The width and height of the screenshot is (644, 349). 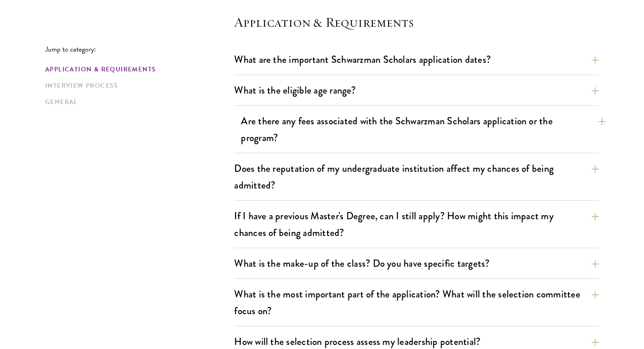 What do you see at coordinates (416, 59) in the screenshot?
I see `button: What are the important Schwarzman Scholars application dates?` at bounding box center [416, 59].